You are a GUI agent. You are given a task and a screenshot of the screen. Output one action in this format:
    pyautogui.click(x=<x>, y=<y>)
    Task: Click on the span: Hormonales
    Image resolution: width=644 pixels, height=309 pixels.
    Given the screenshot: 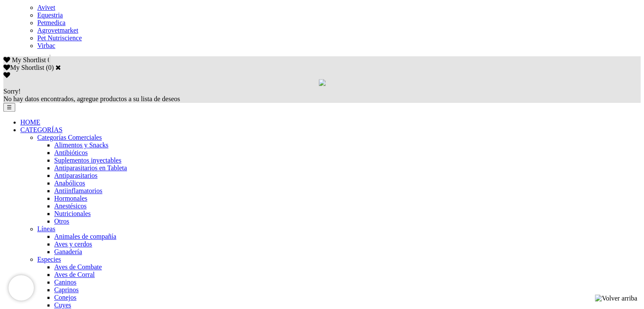 What is the action you would take?
    pyautogui.click(x=70, y=198)
    